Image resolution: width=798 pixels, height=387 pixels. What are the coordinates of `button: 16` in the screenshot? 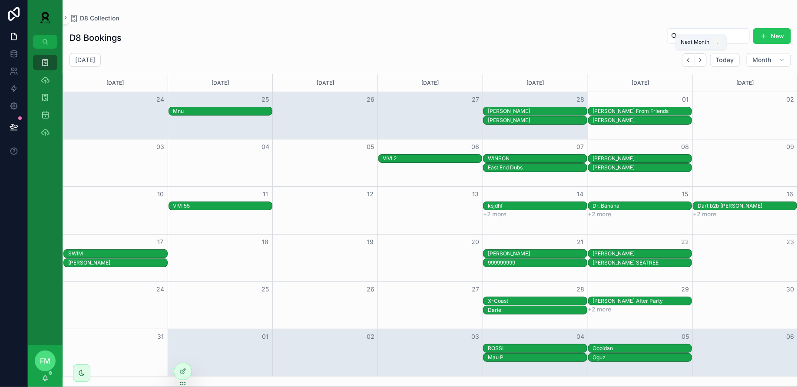 It's located at (790, 194).